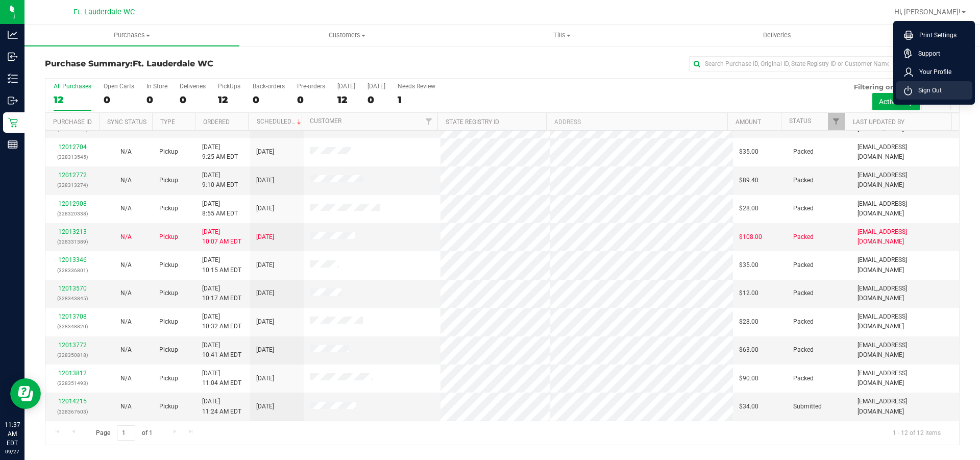  What do you see at coordinates (13, 451) in the screenshot?
I see `p: 09/27` at bounding box center [13, 451].